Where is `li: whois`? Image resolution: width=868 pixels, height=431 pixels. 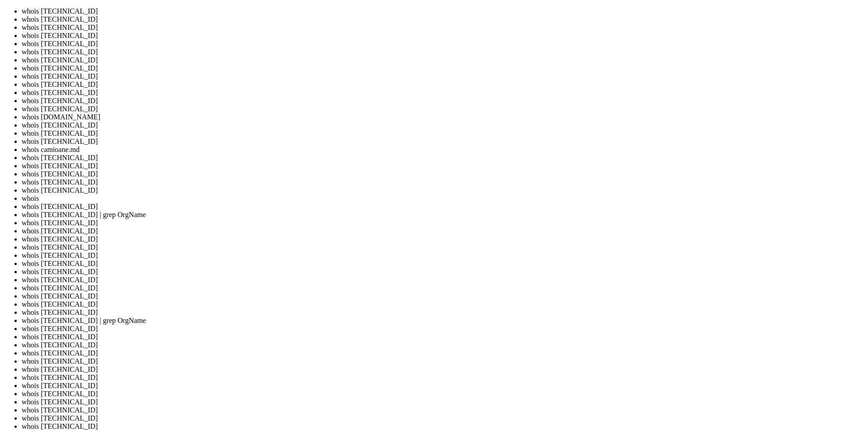 li: whois is located at coordinates (443, 199).